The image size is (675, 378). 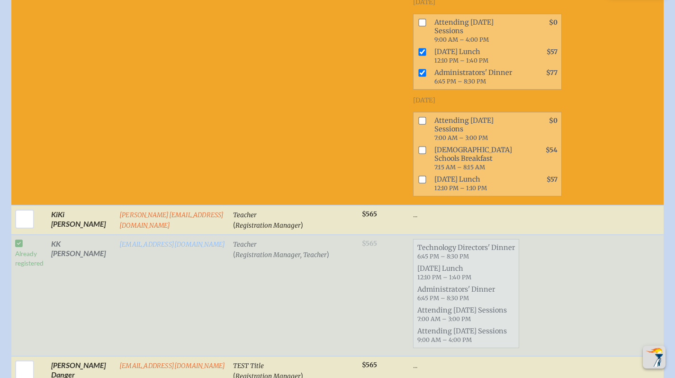 I want to click on button: Scroll Top, so click(x=654, y=357).